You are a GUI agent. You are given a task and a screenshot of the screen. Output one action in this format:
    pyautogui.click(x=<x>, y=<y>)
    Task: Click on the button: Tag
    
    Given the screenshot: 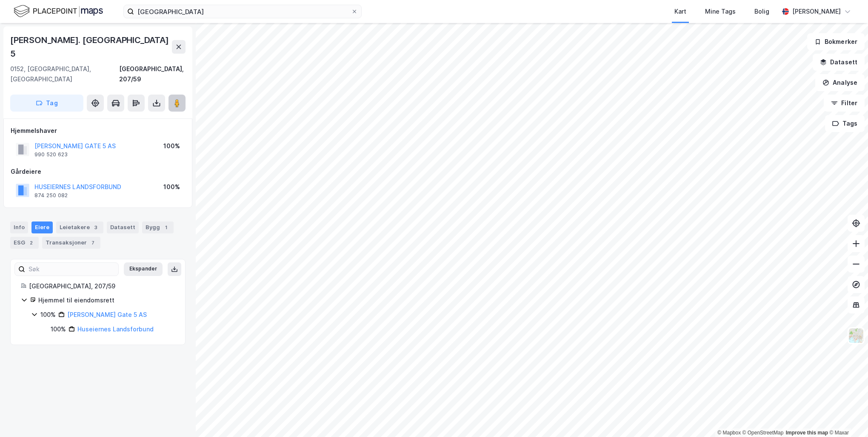 What is the action you would take?
    pyautogui.click(x=47, y=103)
    